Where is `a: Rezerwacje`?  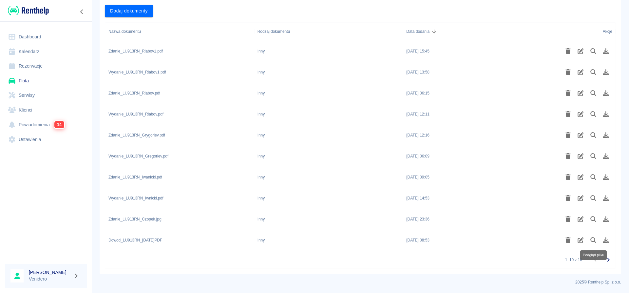 a: Rezerwacje is located at coordinates (46, 66).